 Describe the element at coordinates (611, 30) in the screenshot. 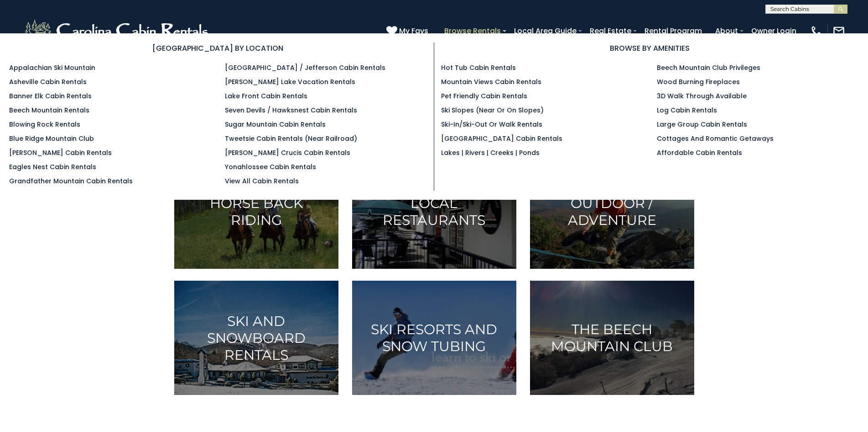

I see `a: Real Estate` at that location.